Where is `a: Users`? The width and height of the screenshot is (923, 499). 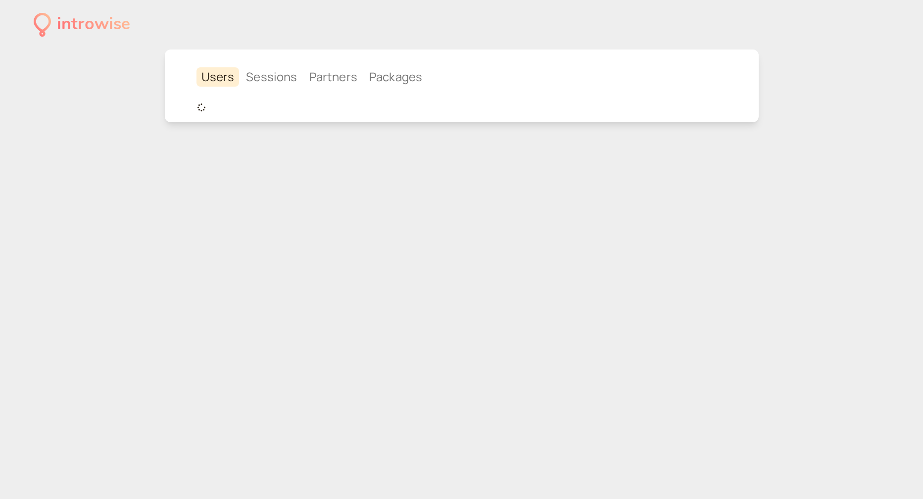
a: Users is located at coordinates (218, 77).